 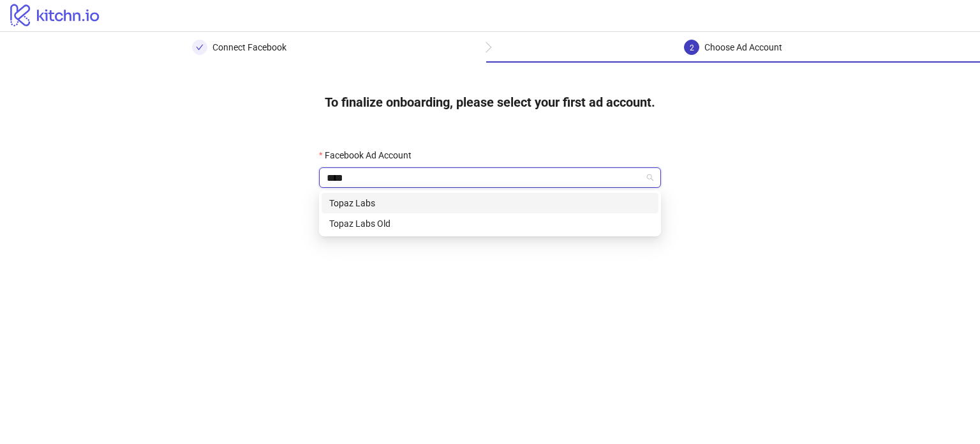 I want to click on label: Facebook Ad Account, so click(x=370, y=155).